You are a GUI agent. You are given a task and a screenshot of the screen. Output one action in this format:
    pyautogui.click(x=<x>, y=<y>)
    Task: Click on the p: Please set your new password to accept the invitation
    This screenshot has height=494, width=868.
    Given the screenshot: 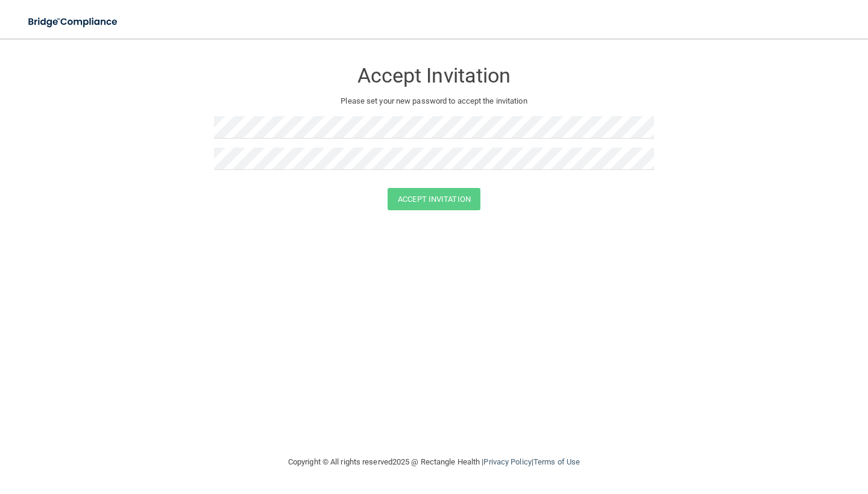 What is the action you would take?
    pyautogui.click(x=434, y=101)
    